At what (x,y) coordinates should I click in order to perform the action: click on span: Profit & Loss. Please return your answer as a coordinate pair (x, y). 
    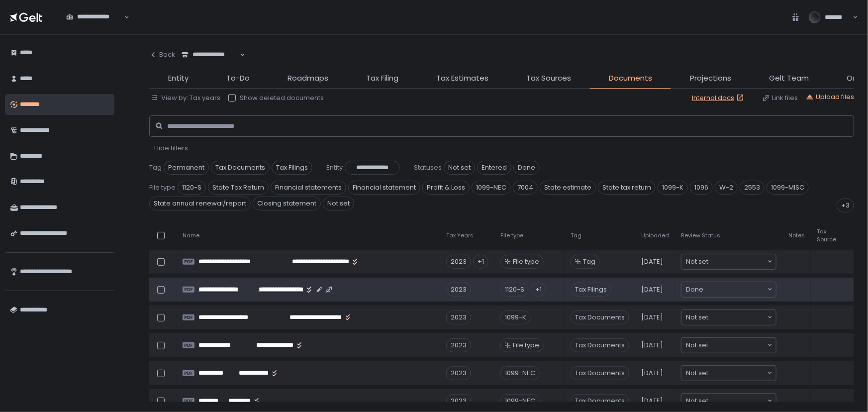
    Looking at the image, I should click on (446, 187).